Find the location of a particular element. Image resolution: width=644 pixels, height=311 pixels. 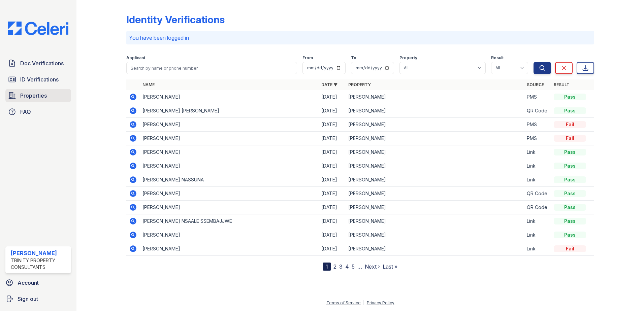

label: Property is located at coordinates (408, 58).